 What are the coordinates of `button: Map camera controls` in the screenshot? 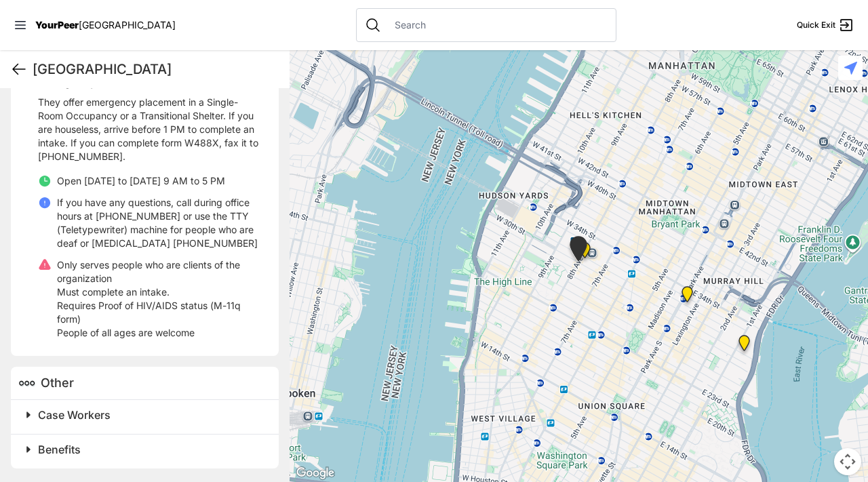 It's located at (848, 461).